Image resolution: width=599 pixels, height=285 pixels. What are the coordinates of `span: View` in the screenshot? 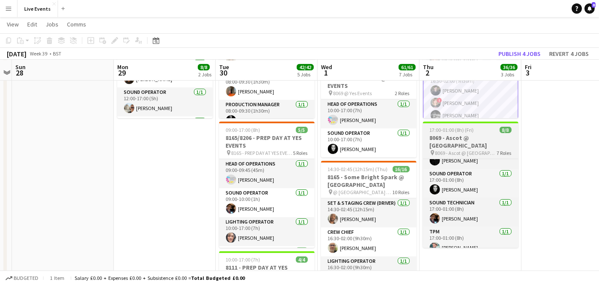 It's located at (13, 24).